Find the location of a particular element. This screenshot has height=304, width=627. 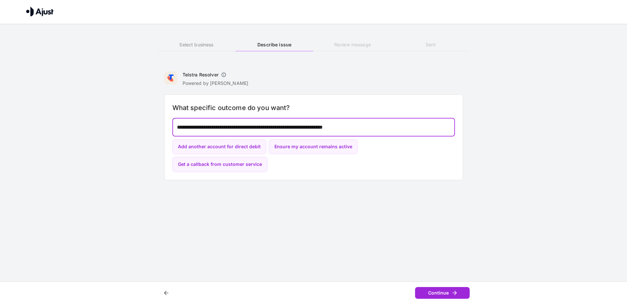

img: Telstra is located at coordinates (171, 78).